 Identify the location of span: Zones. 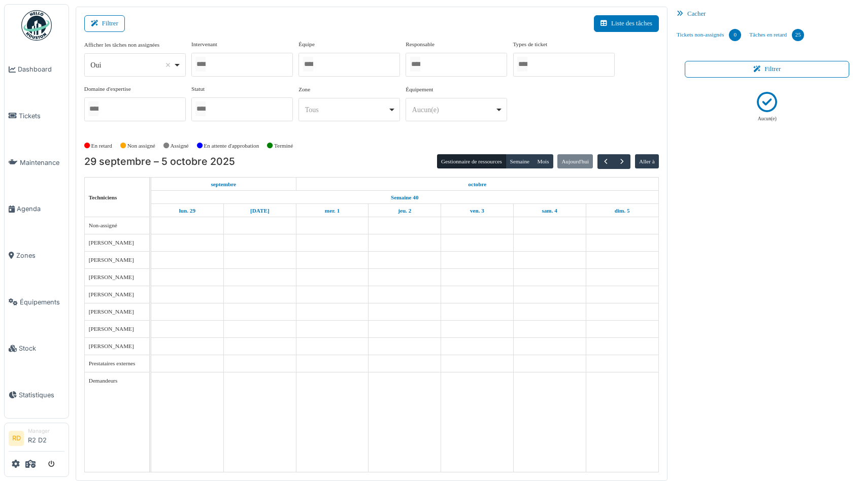
(40, 255).